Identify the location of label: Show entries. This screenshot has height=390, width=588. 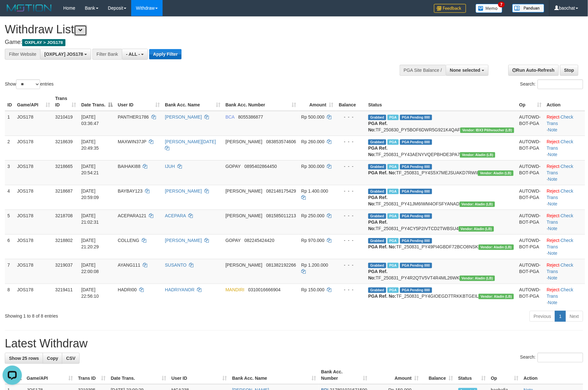
(29, 84).